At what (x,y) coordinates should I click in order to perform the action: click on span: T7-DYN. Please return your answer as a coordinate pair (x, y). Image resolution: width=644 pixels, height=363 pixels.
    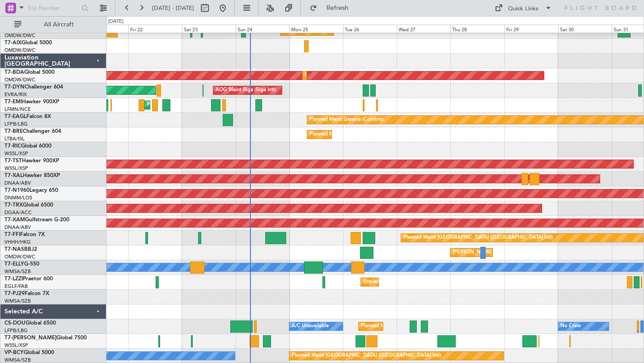
    Looking at the image, I should click on (15, 87).